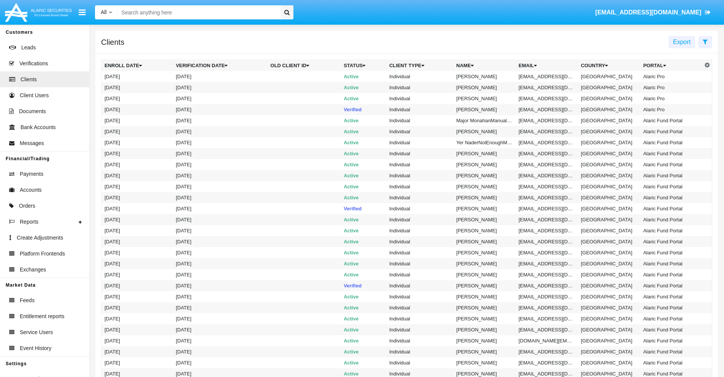 This screenshot has height=377, width=724. I want to click on img: Logo image, so click(38, 12).